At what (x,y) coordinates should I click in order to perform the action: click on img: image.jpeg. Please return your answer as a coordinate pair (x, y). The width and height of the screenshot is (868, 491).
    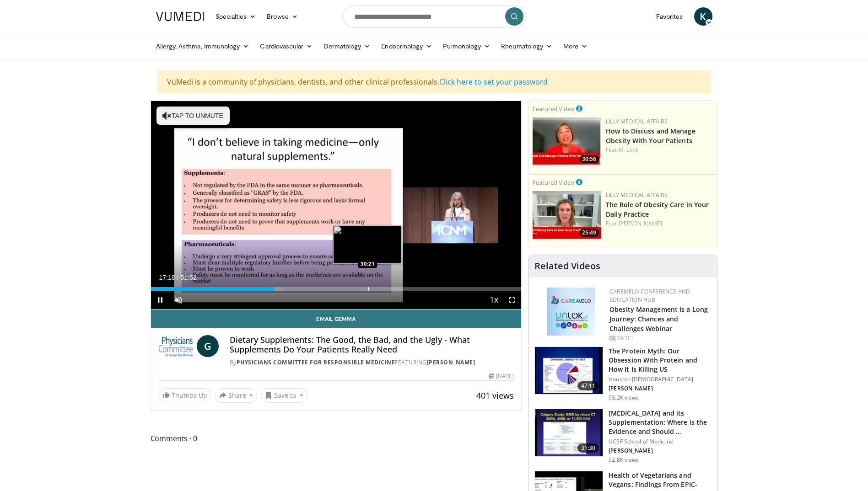
    Looking at the image, I should click on (367, 245).